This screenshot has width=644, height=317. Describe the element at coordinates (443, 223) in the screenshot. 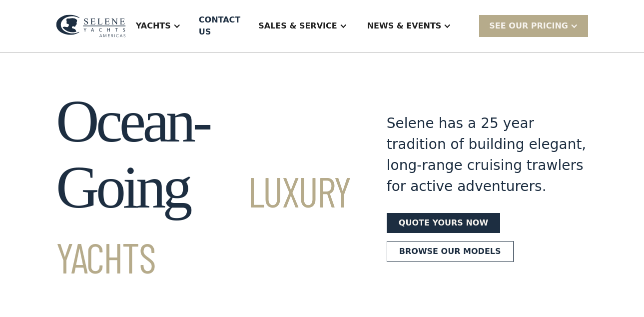

I see `a: Quote yours now` at that location.